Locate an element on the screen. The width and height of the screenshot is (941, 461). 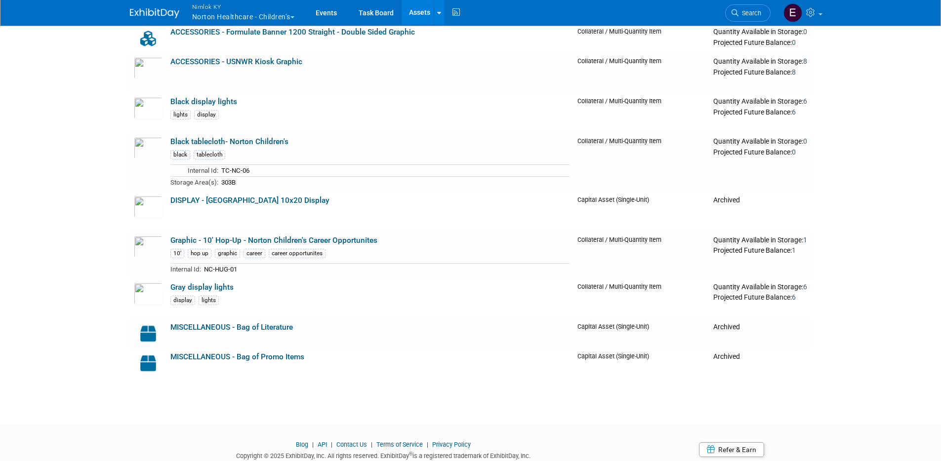
a: Gray display lights is located at coordinates (202, 287).